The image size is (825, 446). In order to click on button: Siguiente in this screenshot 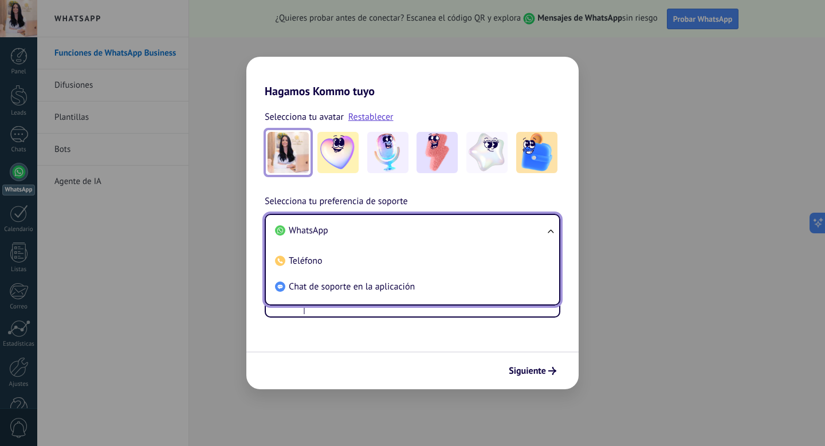, I will do `click(532, 371)`.